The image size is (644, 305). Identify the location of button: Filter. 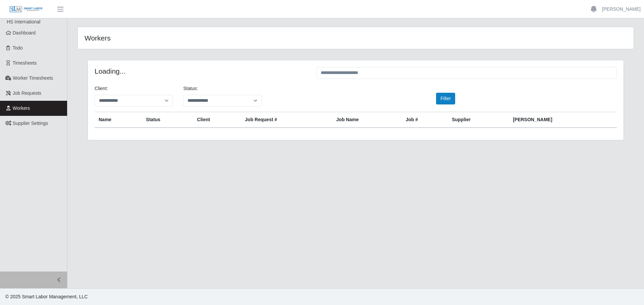
(445, 99).